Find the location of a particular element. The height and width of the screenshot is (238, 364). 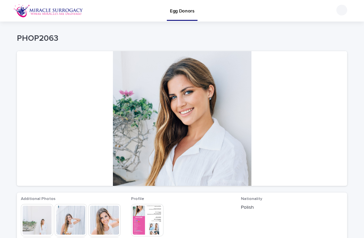

span: Additional Photos is located at coordinates (38, 199).